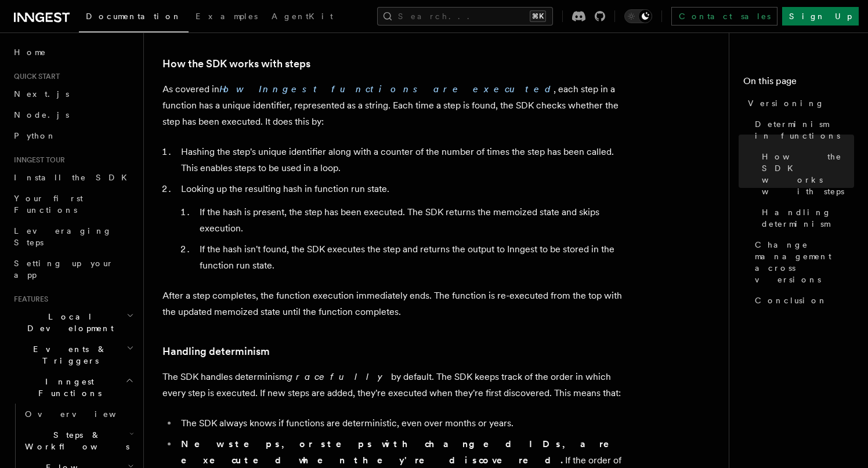  Describe the element at coordinates (802, 262) in the screenshot. I see `a: Change management across versions` at that location.